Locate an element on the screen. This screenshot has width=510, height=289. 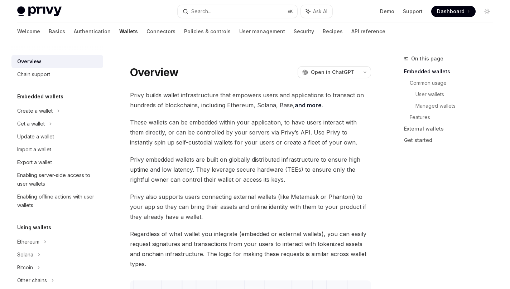
a: Import a wallet is located at coordinates (57, 150).